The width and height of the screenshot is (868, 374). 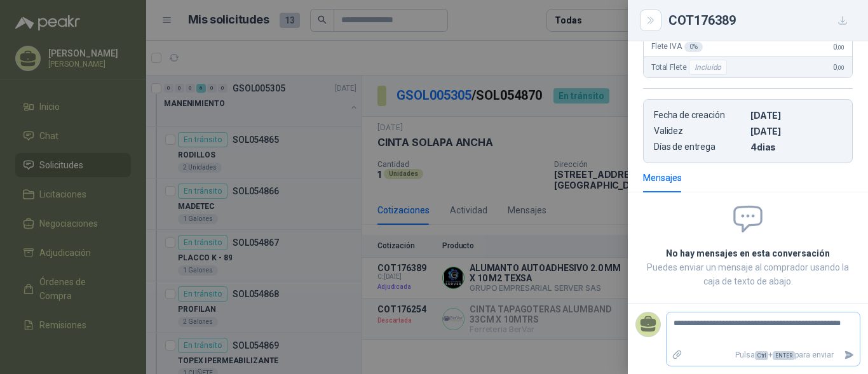 What do you see at coordinates (748, 254) in the screenshot?
I see `h2: No hay mensajes en esta conversación` at bounding box center [748, 254].